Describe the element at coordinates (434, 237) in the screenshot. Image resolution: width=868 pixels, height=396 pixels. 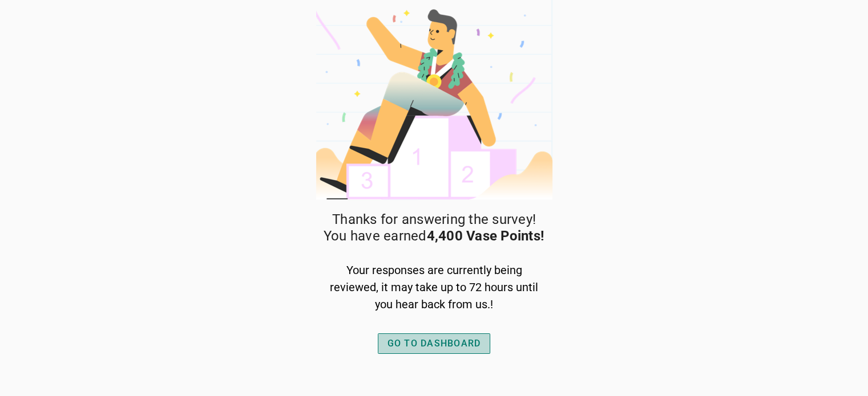
I see `span: You have earned` at that location.